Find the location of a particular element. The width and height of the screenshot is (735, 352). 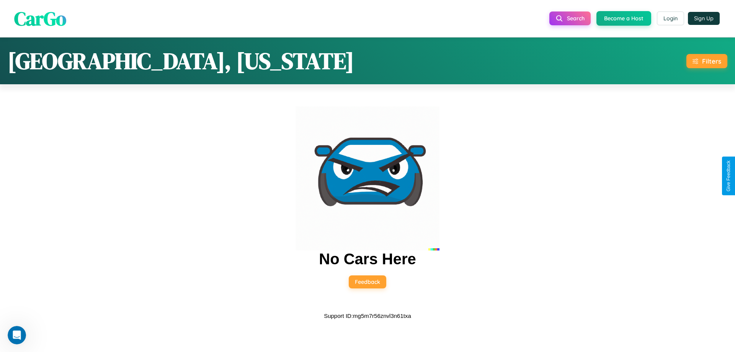

button: Filters is located at coordinates (707, 61).